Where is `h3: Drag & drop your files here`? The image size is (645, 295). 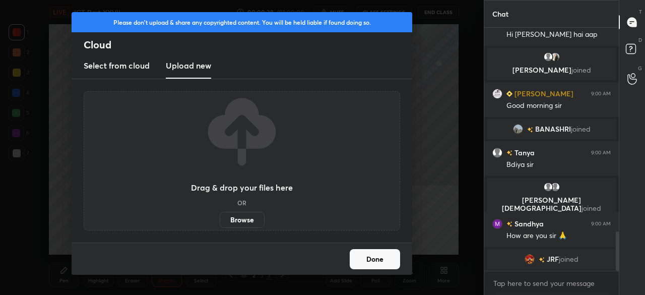
h3: Drag & drop your files here is located at coordinates (242, 188).